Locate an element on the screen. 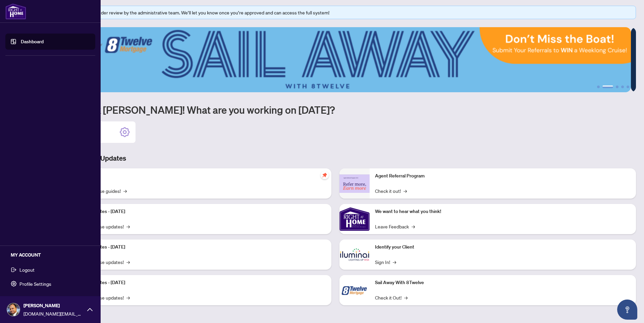 The height and width of the screenshot is (323, 644). img: logo is located at coordinates (16, 12).